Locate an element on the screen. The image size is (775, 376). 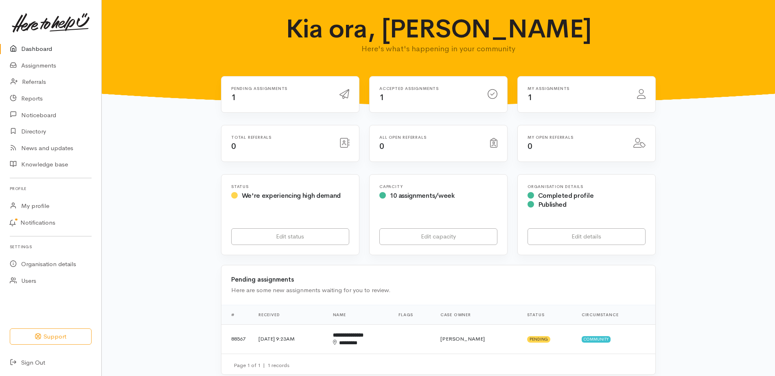
h6: My assignments is located at coordinates (577, 88).